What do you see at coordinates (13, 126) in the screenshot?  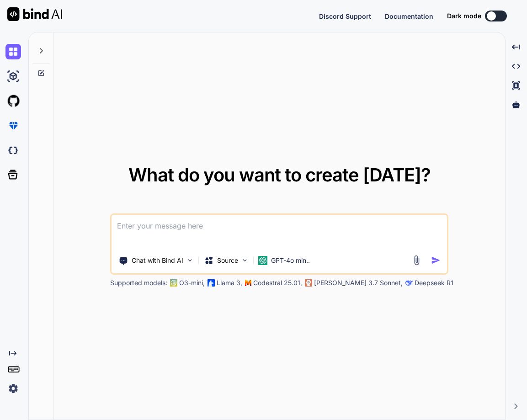 I see `img: premium` at bounding box center [13, 126].